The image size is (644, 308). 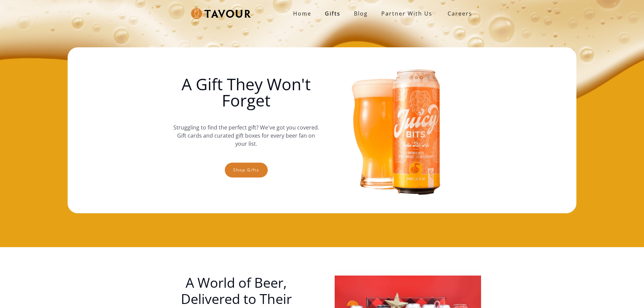 I want to click on p: Struggling to find the perfect gift? We've got you covered. Gift cards and curated gift boxes for..., so click(x=246, y=136).